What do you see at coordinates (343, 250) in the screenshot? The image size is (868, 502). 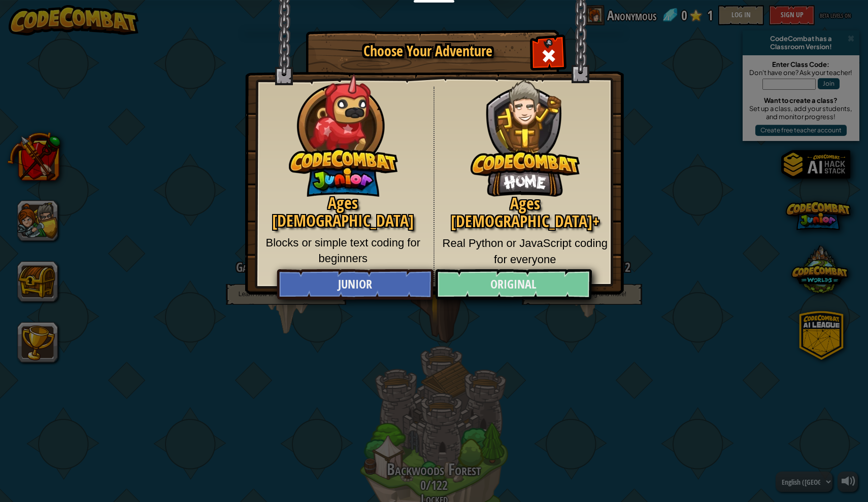 I see `p: Blocks or simple text coding for beginners` at bounding box center [343, 250].